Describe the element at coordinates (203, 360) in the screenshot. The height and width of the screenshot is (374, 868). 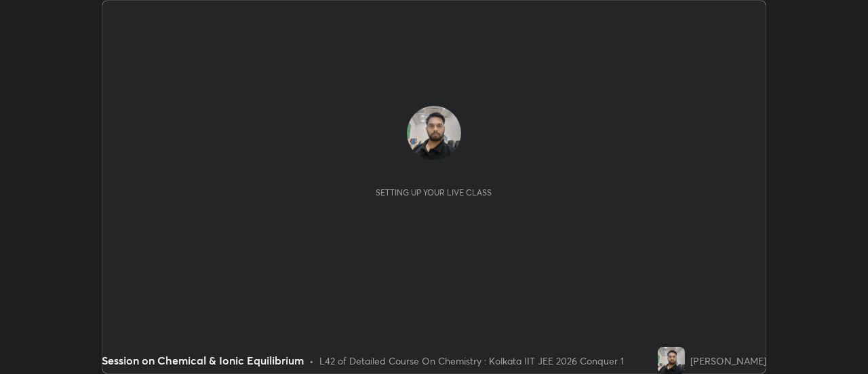
I see `div: Session on Chemical & Ionic Equilibrium` at that location.